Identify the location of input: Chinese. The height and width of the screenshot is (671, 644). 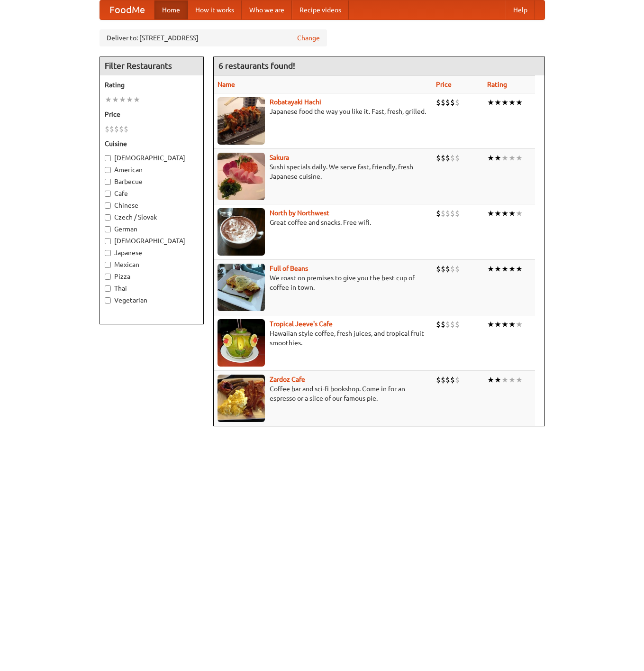
(107, 205).